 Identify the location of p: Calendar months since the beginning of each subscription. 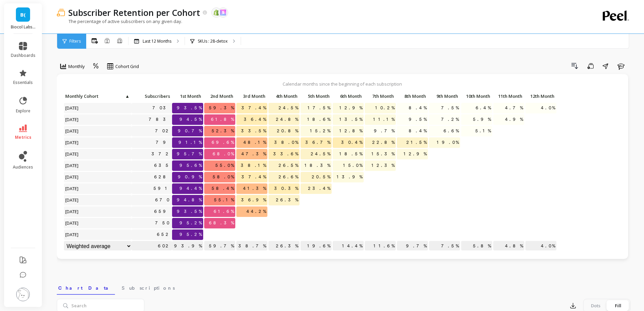
(342, 84).